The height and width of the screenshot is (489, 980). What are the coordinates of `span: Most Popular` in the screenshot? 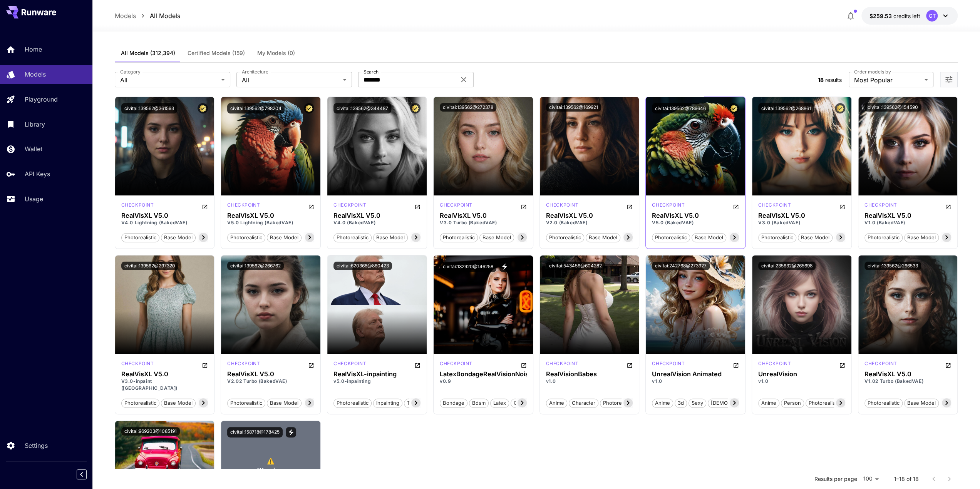 It's located at (887, 80).